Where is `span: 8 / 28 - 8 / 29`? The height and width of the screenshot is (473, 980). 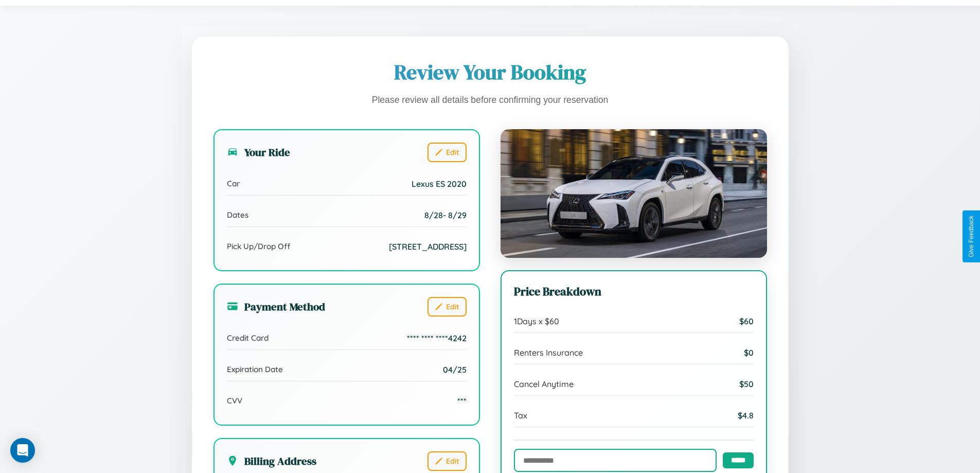
span: 8 / 28 - 8 / 29 is located at coordinates (446, 215).